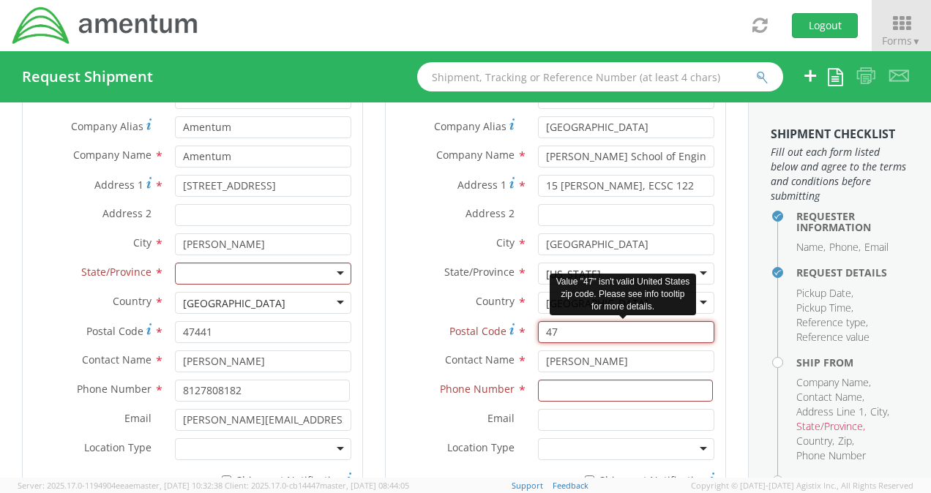  Describe the element at coordinates (825, 308) in the screenshot. I see `li: Pickup Time` at that location.